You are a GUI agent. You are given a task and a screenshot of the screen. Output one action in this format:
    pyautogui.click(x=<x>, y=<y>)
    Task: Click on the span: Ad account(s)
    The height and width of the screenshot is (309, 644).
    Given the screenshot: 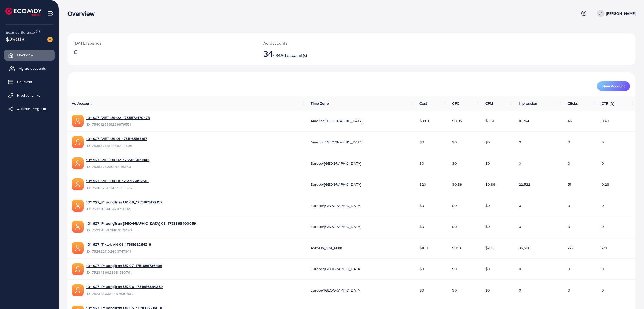 What is the action you would take?
    pyautogui.click(x=294, y=55)
    